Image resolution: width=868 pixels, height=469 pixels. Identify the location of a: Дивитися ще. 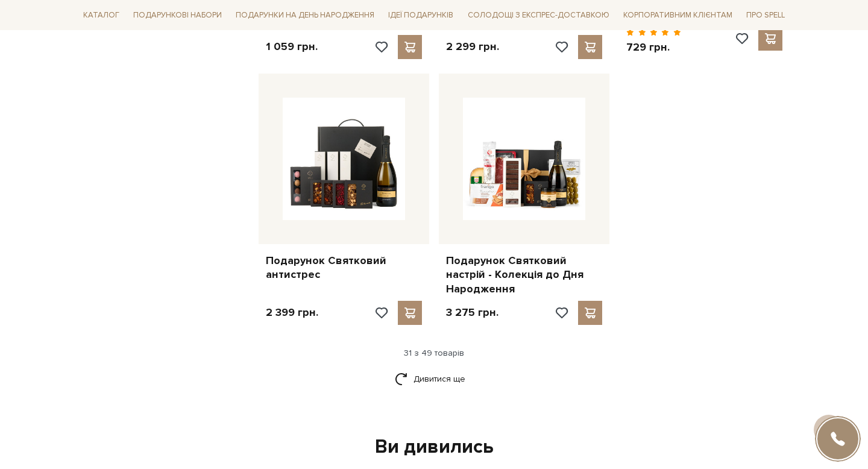
(434, 379).